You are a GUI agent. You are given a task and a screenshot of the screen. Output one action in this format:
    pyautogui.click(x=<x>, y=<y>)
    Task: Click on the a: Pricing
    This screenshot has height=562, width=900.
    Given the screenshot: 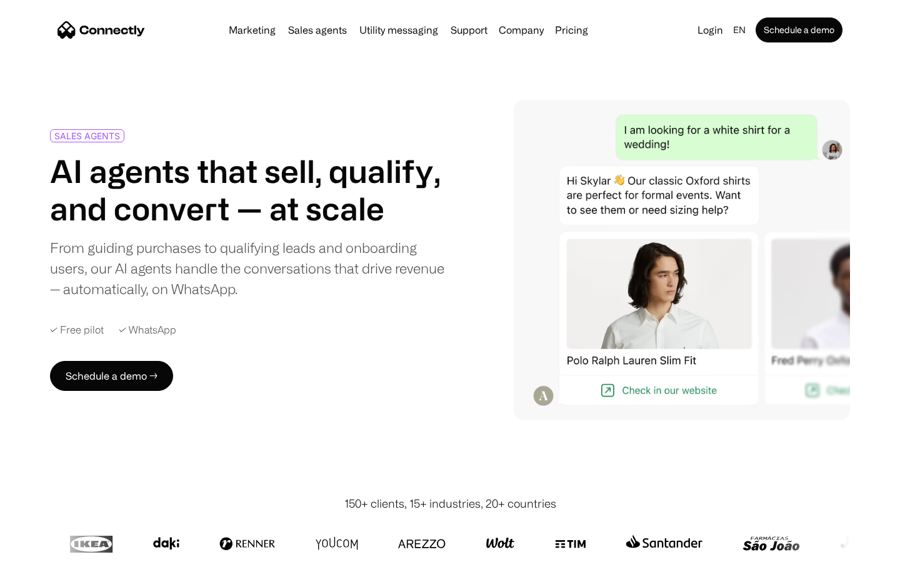 What is the action you would take?
    pyautogui.click(x=571, y=30)
    